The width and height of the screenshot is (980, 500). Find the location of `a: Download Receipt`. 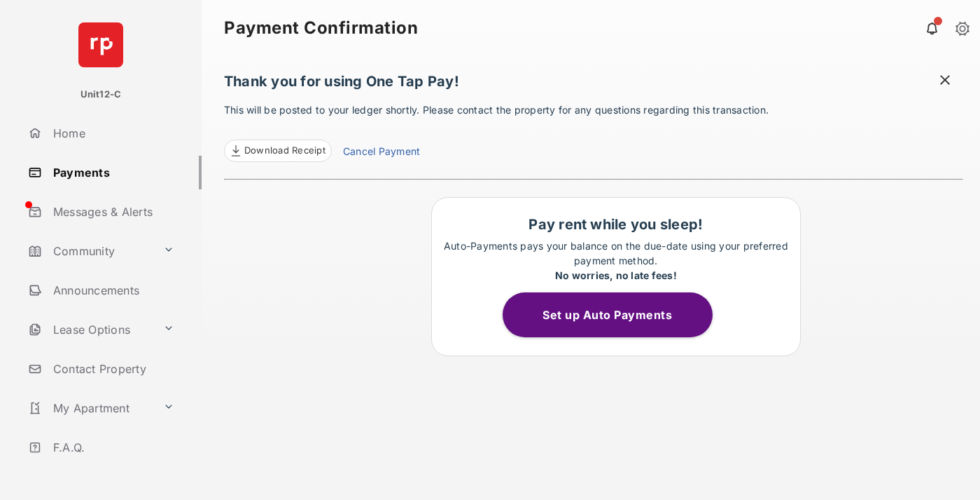

a: Download Receipt is located at coordinates (278, 151).